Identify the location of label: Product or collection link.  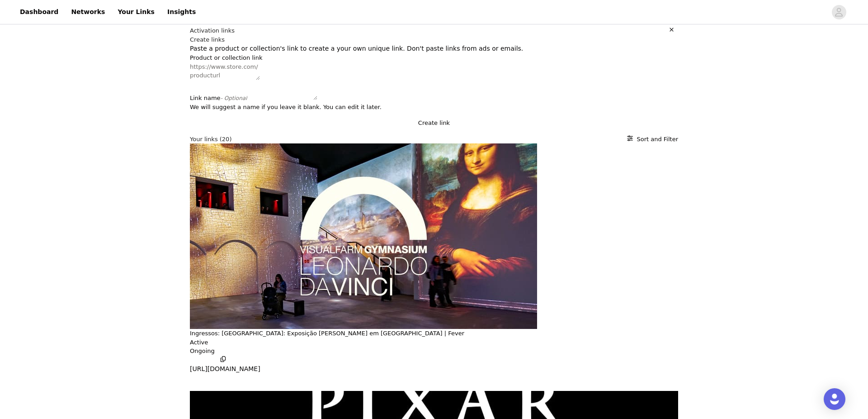
(226, 58).